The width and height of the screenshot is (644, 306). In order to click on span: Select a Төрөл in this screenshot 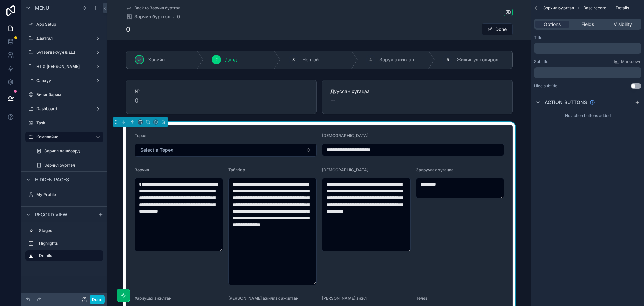, I will do `click(157, 150)`.